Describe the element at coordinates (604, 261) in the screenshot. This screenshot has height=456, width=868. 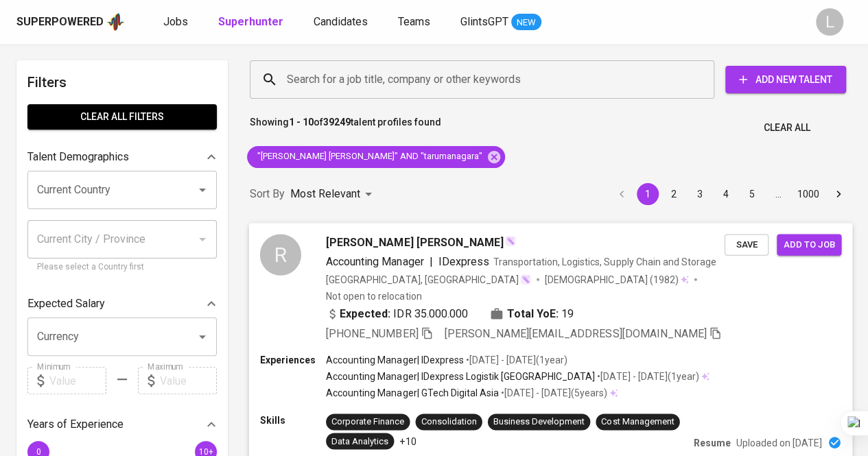
I see `span: Transportation, Logistics, Supply Chain and Storage` at that location.